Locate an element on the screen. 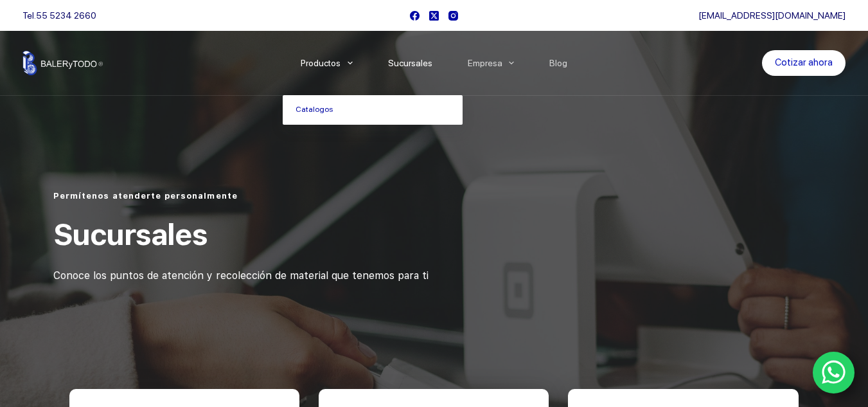  a: Instagram is located at coordinates (453, 16).